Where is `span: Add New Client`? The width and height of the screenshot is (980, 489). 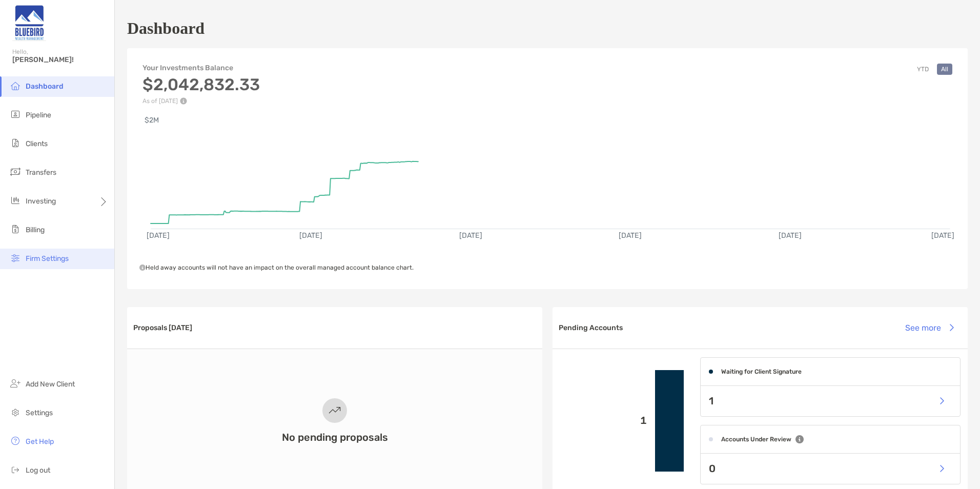 span: Add New Client is located at coordinates (51, 384).